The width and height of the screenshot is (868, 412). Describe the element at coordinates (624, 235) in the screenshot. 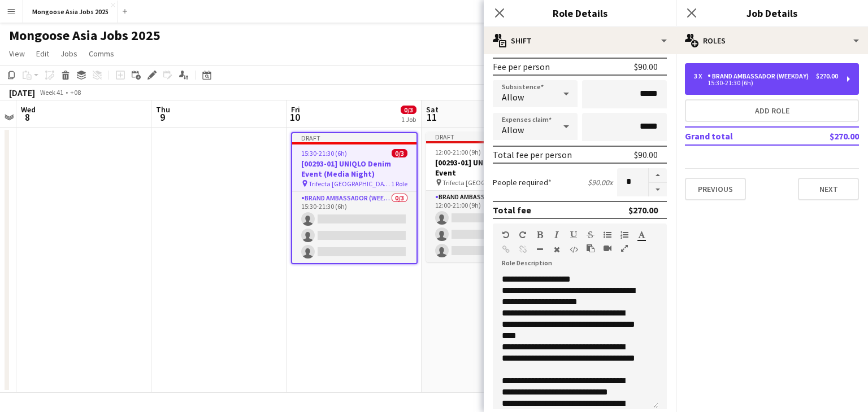

I see `button: Ordered List` at that location.